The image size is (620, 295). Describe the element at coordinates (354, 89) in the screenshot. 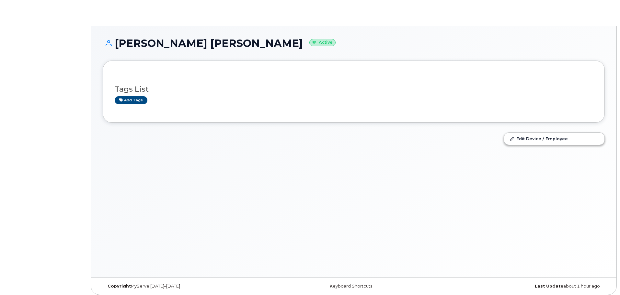

I see `h3: Tags List` at that location.